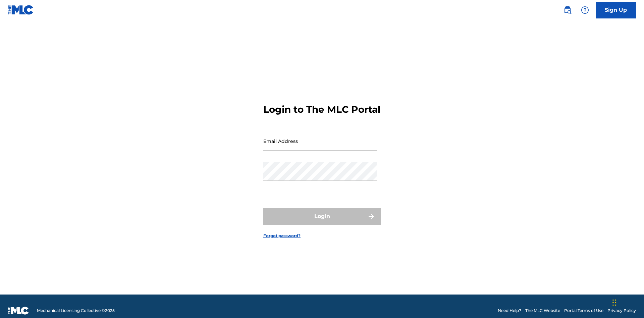 This screenshot has width=644, height=318. Describe the element at coordinates (615, 303) in the screenshot. I see `div: Drag` at that location.